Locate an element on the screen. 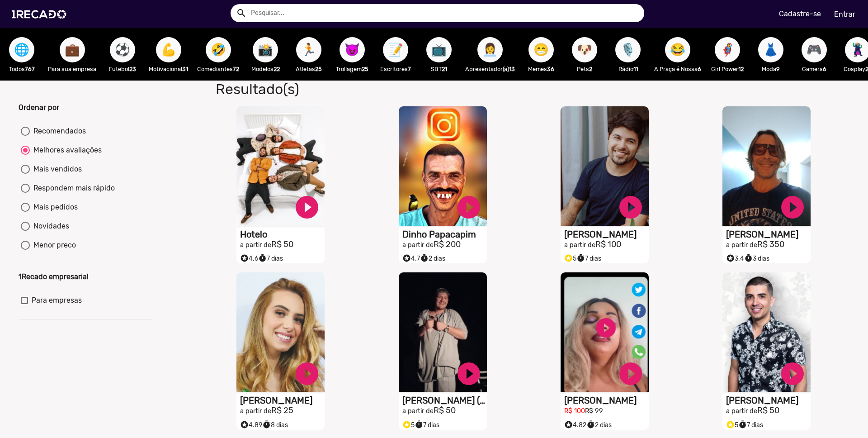  small: R$ 100 is located at coordinates (574, 411).